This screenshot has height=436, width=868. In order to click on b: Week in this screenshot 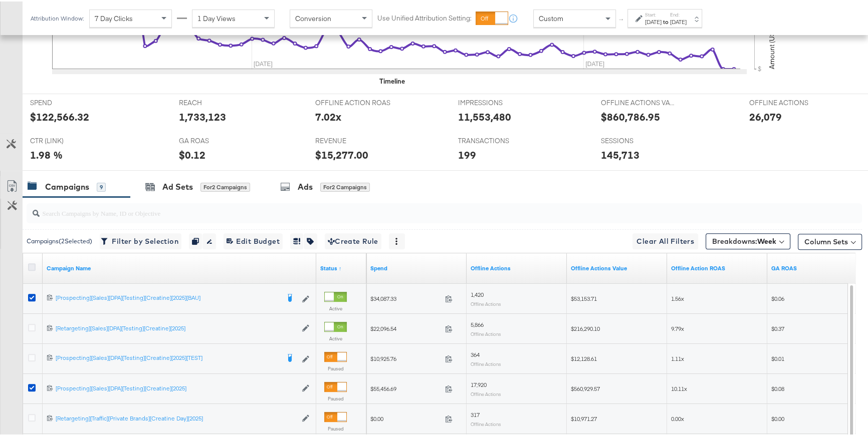, I will do `click(767, 240)`.